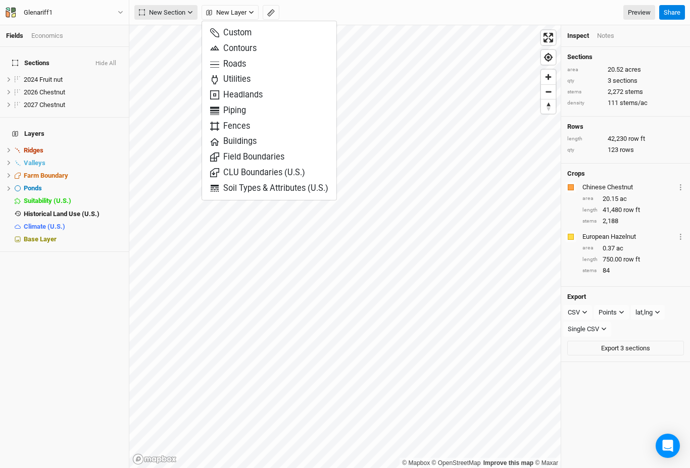  I want to click on a: Maxar, so click(547, 463).